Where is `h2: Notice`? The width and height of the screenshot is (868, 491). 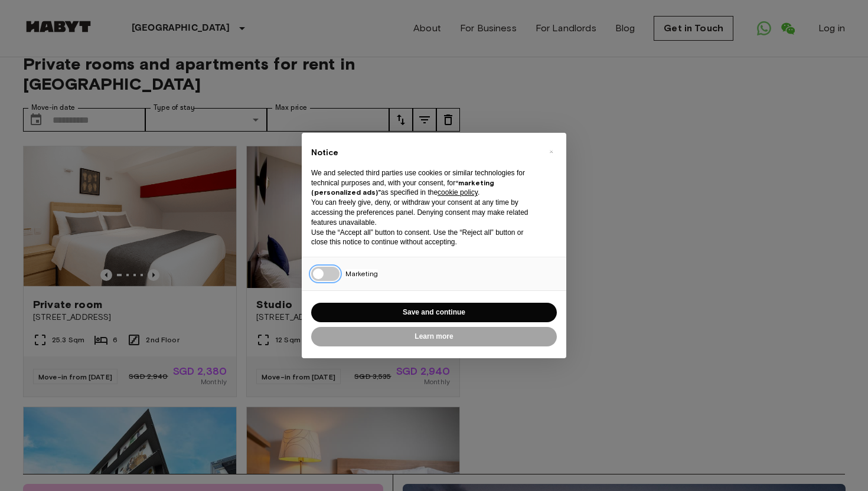
h2: Notice is located at coordinates (425, 153).